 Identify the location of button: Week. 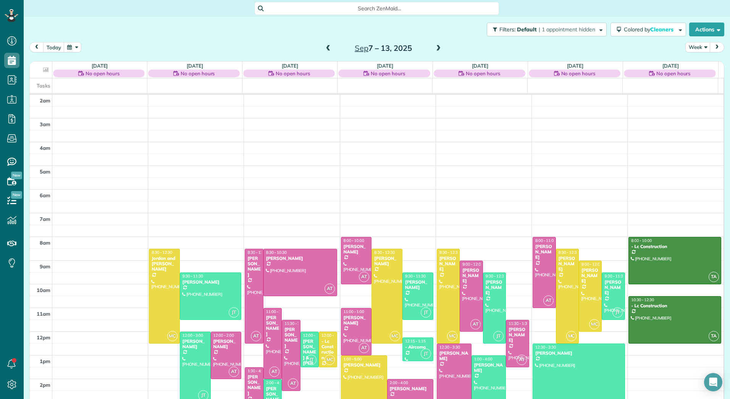
(698, 47).